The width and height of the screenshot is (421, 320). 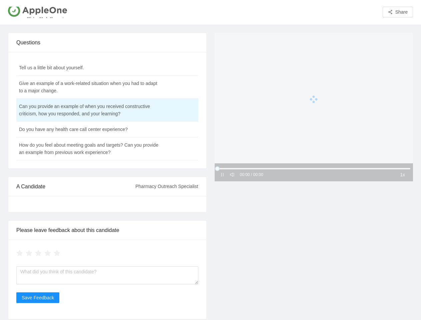 I want to click on span: Save Feedback, so click(x=38, y=297).